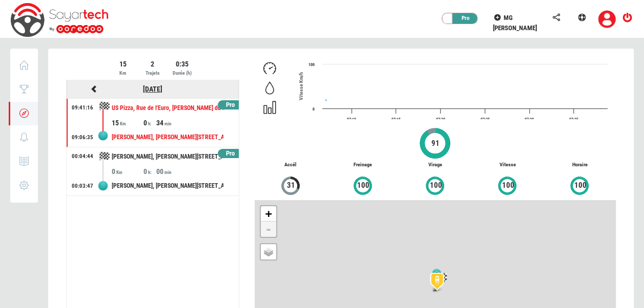  I want to click on div: 00, so click(173, 172).